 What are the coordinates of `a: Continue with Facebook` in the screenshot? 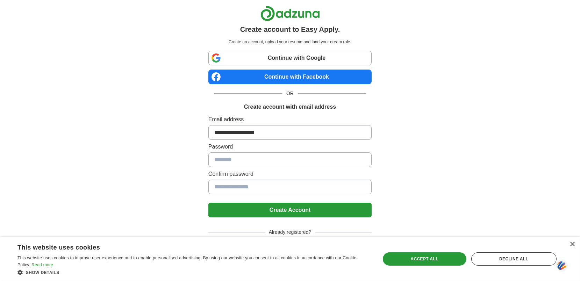 It's located at (290, 77).